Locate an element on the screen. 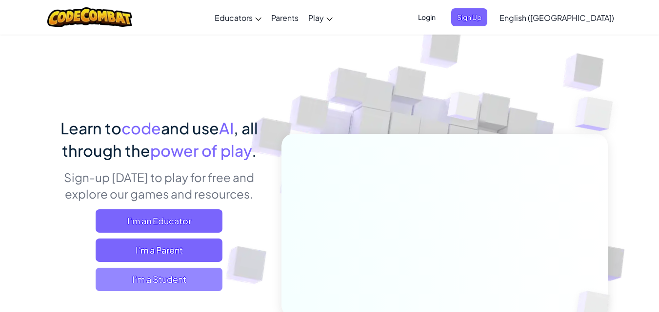  a: I'm an Educator is located at coordinates (159, 221).